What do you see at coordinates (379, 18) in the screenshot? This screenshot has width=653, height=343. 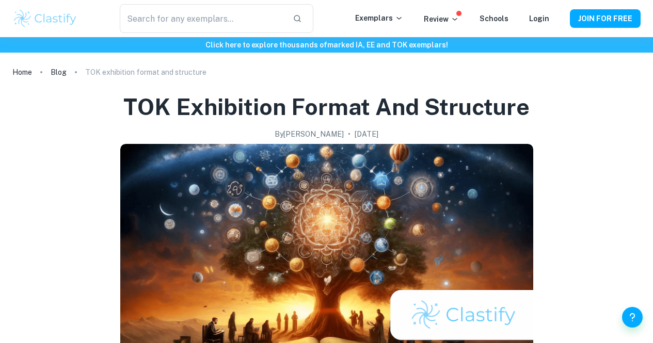 I see `p: Exemplars` at bounding box center [379, 18].